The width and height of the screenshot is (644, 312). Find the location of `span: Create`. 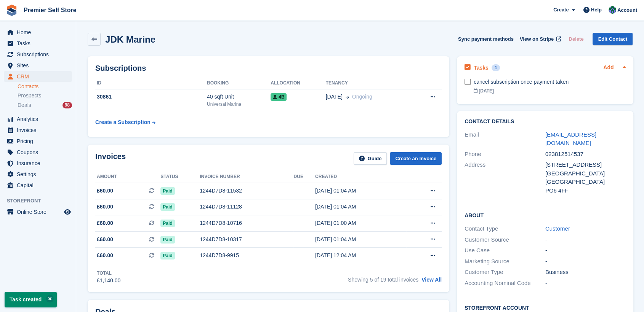

span: Create is located at coordinates (561, 10).